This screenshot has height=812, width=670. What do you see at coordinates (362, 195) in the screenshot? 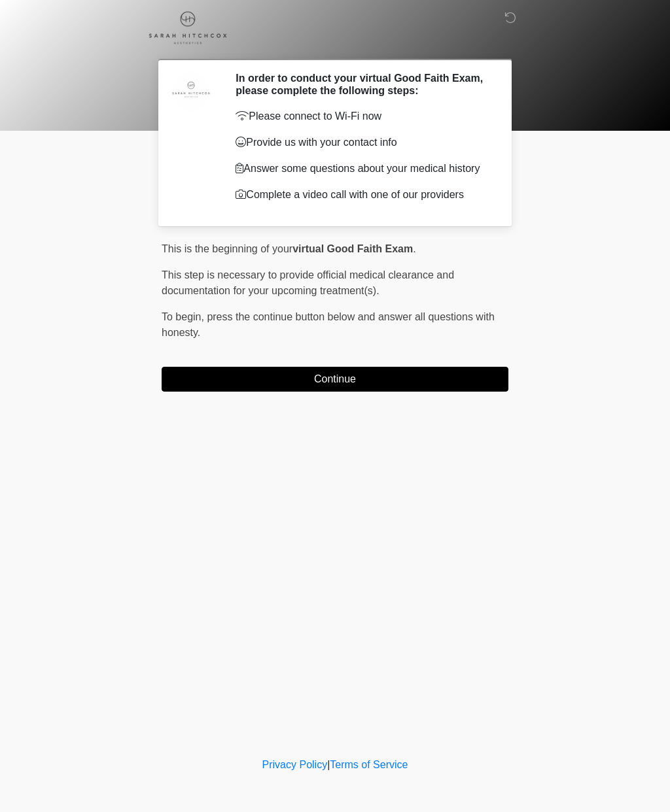
I see `p: Complete a video call with one of our providers` at bounding box center [362, 195].